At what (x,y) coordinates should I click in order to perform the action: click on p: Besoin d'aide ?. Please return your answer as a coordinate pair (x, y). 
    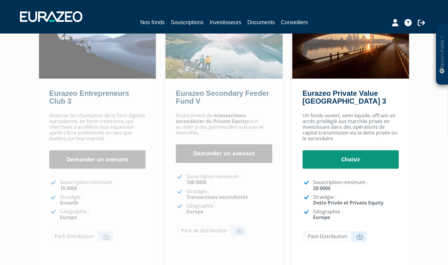
    Looking at the image, I should click on (442, 55).